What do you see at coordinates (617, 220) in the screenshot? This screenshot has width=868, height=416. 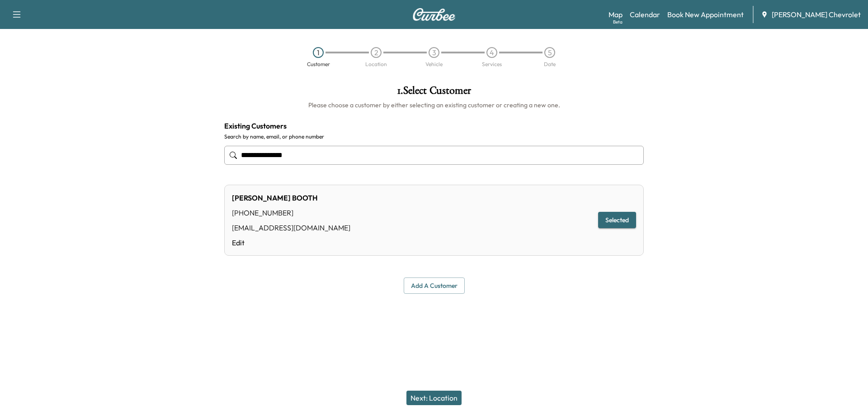 I see `button: Selected` at bounding box center [617, 220].